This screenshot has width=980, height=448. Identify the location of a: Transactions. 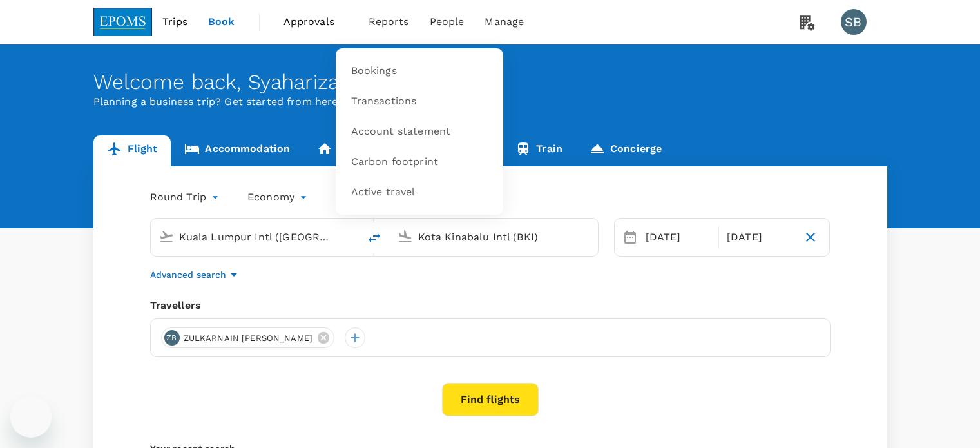
(419, 101).